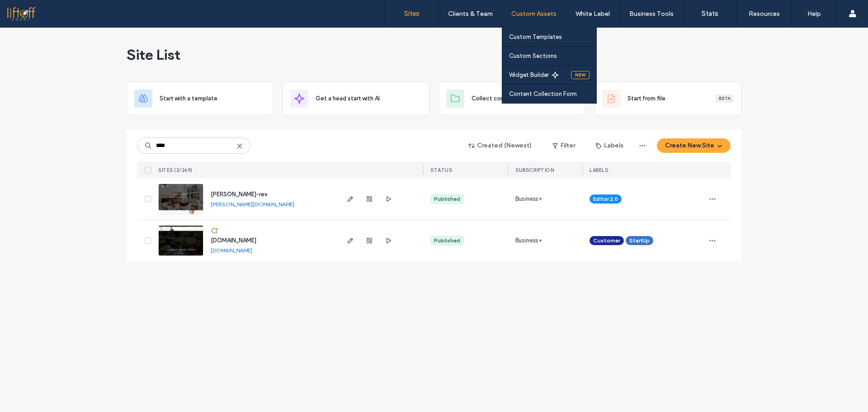 The height and width of the screenshot is (412, 868). Describe the element at coordinates (533, 55) in the screenshot. I see `label: Custom Sections` at that location.